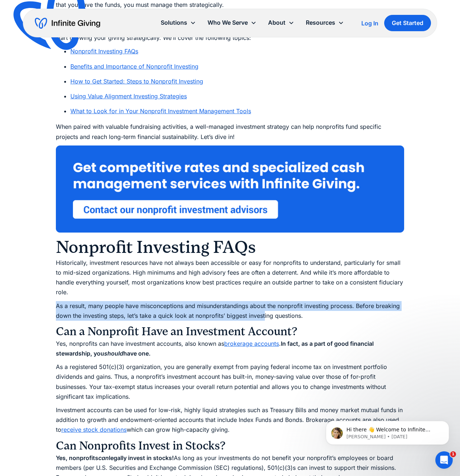  Describe the element at coordinates (369, 23) in the screenshot. I see `div: Log In` at that location.